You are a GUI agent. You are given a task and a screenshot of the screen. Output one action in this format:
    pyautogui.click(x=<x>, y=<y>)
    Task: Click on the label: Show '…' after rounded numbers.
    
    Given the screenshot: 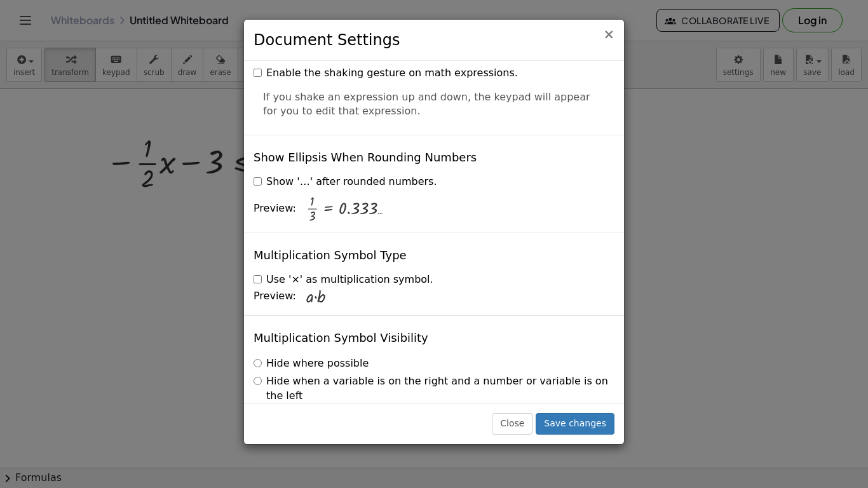 What is the action you would take?
    pyautogui.click(x=345, y=181)
    